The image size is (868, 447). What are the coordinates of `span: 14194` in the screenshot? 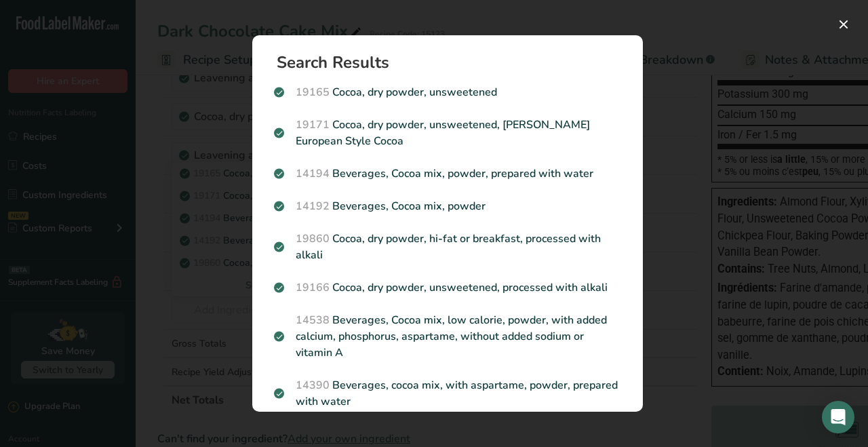 It's located at (313, 174).